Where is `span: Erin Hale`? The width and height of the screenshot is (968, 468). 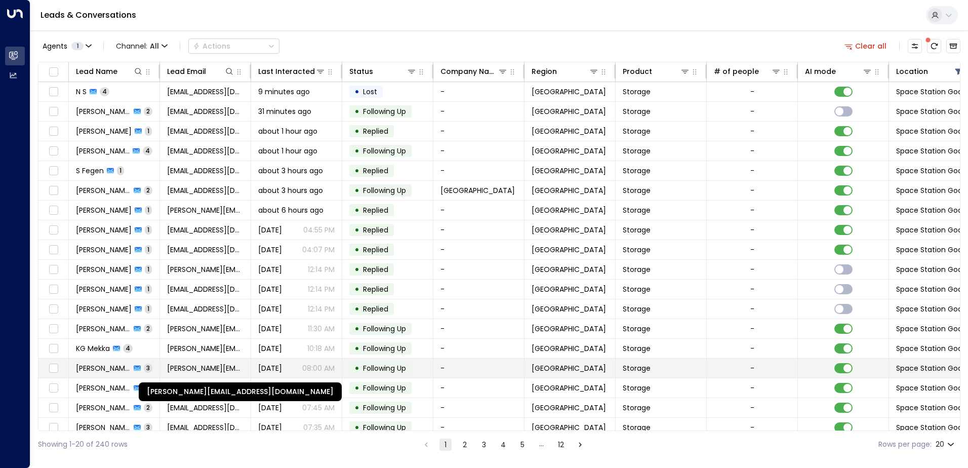
span: Erin Hale is located at coordinates (104, 131).